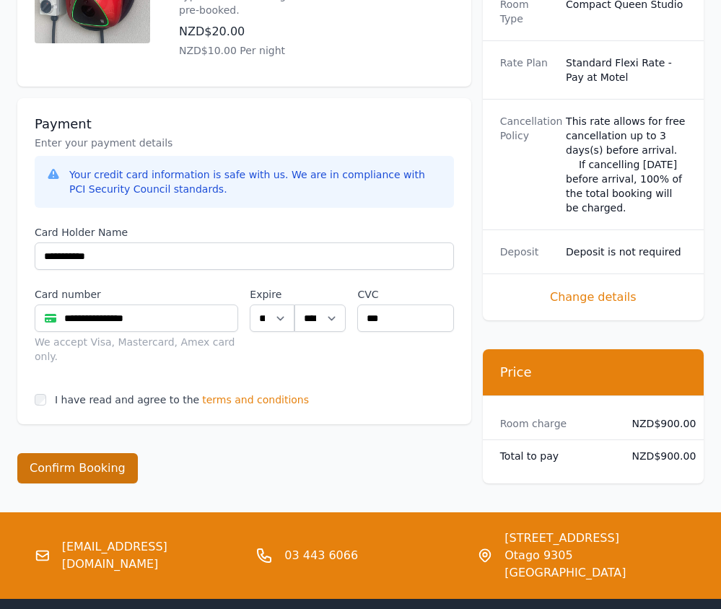  Describe the element at coordinates (271, 32) in the screenshot. I see `p: NZD$20.00` at that location.